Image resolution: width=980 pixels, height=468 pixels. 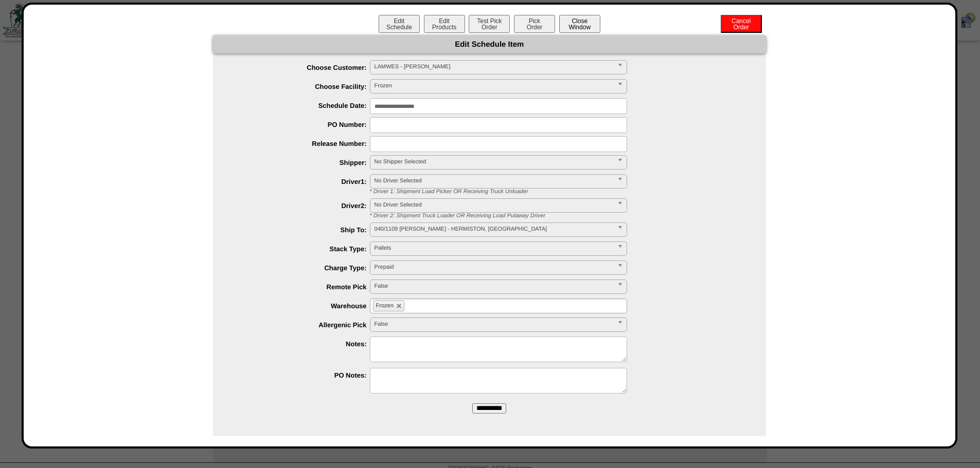 I want to click on label: Schedule Date:, so click(x=302, y=105).